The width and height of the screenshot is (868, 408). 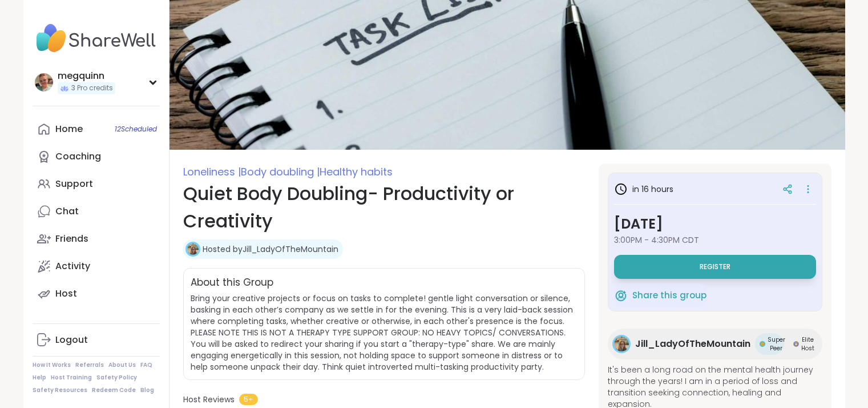 I want to click on div: Support, so click(x=74, y=184).